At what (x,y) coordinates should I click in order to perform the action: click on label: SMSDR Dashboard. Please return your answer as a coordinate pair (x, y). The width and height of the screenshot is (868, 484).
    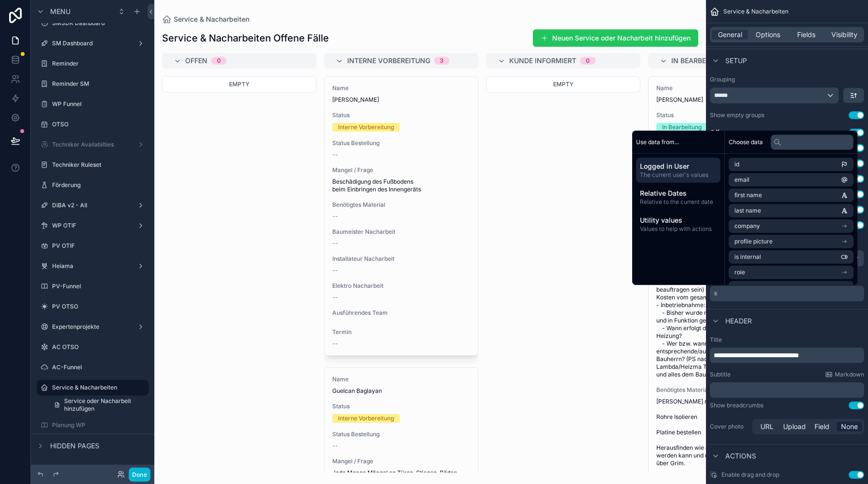
    Looking at the image, I should click on (99, 23).